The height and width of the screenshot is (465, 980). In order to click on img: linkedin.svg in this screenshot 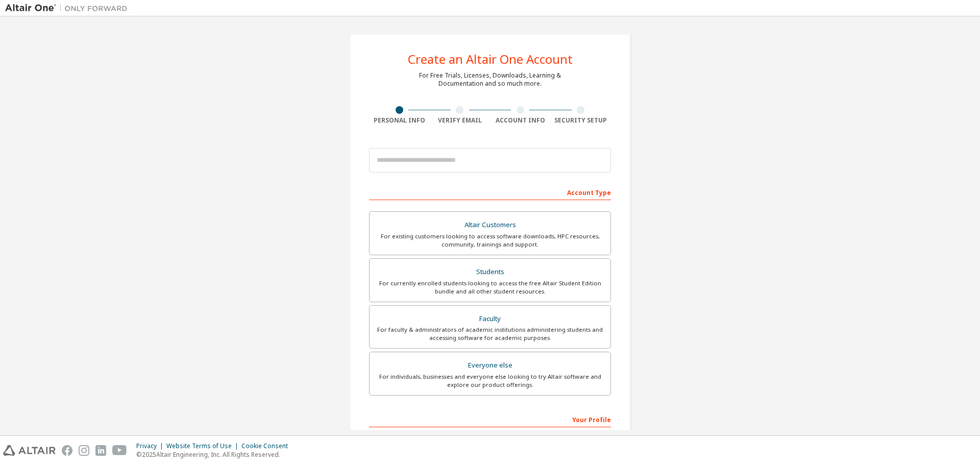, I will do `click(101, 450)`.